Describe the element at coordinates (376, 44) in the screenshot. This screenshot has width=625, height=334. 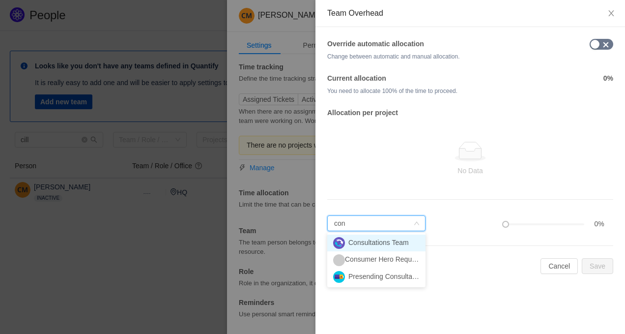
I see `strong: Override automatic allocation` at that location.